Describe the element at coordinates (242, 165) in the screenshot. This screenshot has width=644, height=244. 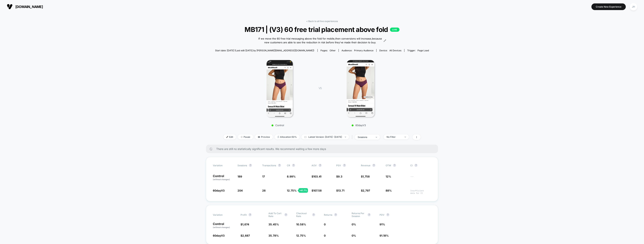
I see `span: Sessions` at that location.